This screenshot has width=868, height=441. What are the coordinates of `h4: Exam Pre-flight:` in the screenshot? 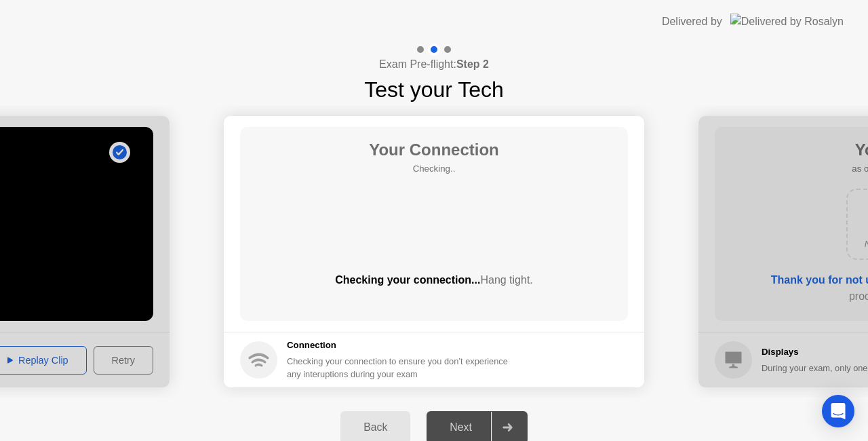 It's located at (434, 65).